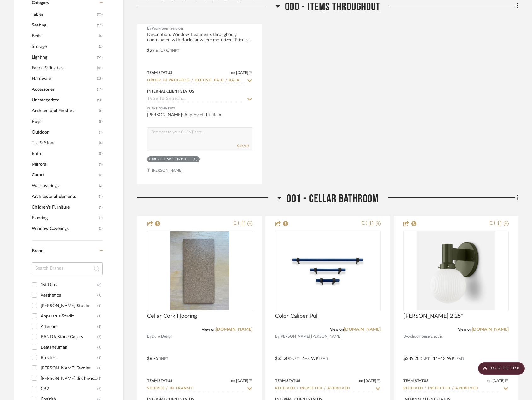  I want to click on span: (13), so click(100, 89).